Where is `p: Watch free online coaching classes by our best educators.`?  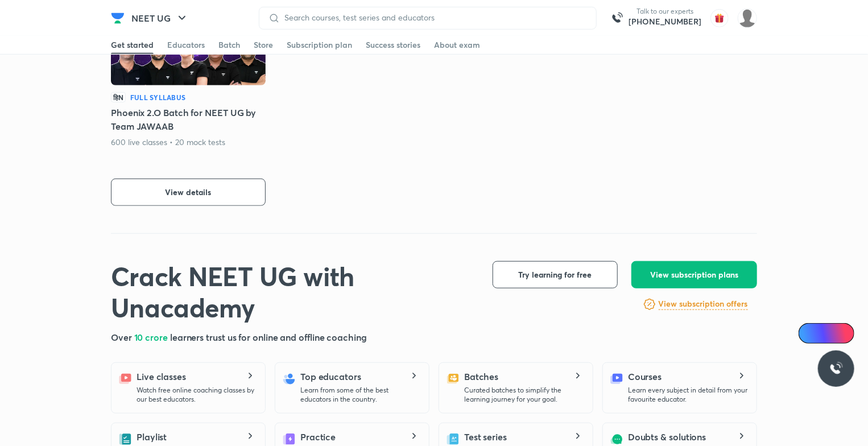
p: Watch free online coaching classes by our best educators. is located at coordinates (196, 395).